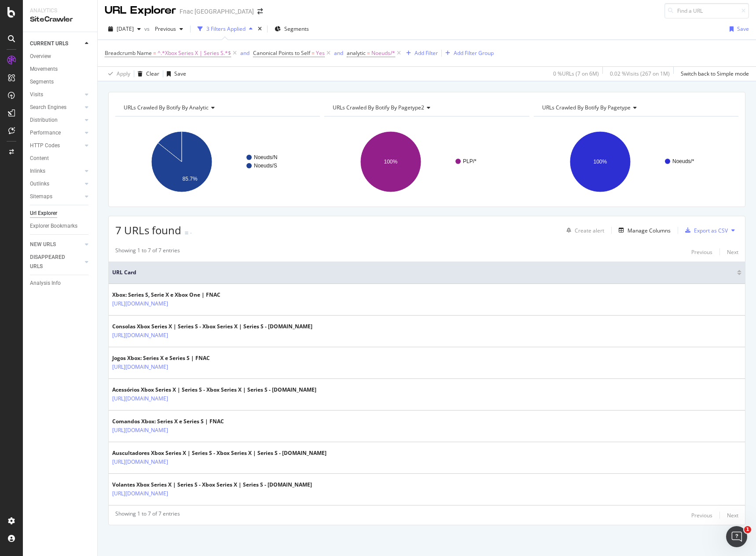  I want to click on span: vs, so click(148, 29).